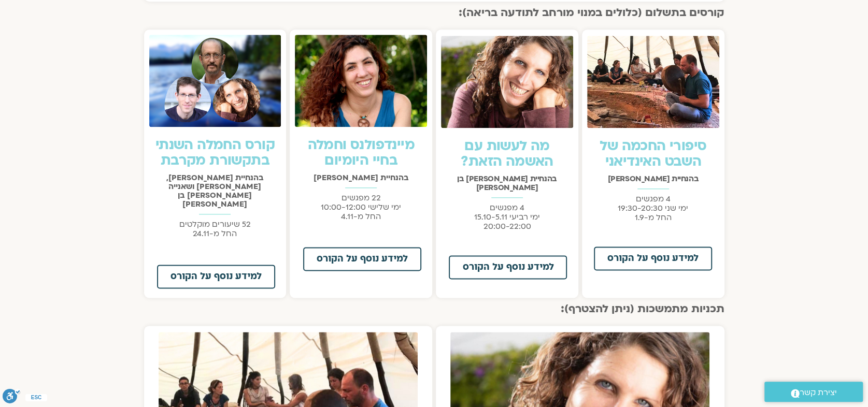 The width and height of the screenshot is (868, 407). I want to click on span: החל מ-1.9, so click(653, 217).